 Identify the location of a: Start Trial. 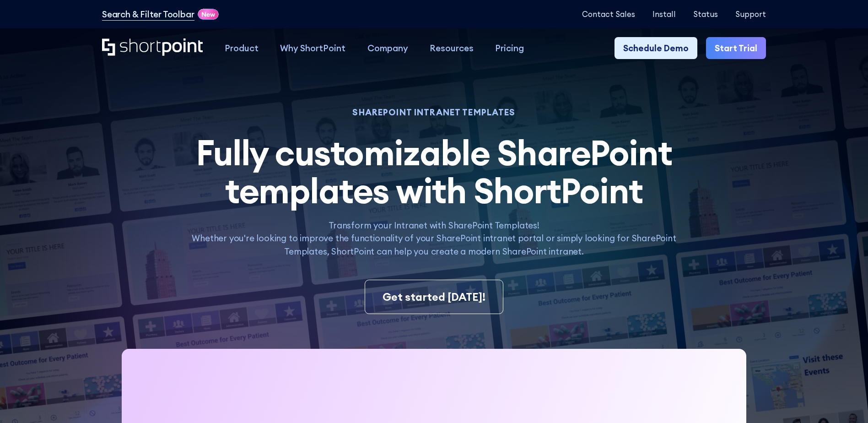
(736, 48).